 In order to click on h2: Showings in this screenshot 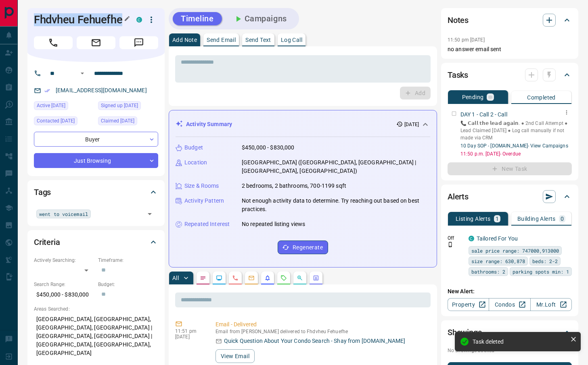, I will do `click(465, 333)`.